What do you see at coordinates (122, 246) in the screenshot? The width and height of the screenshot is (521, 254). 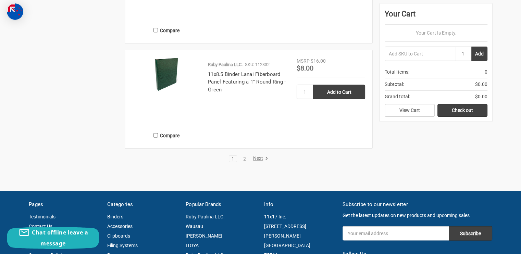 I see `a: Filing Systems` at bounding box center [122, 246].